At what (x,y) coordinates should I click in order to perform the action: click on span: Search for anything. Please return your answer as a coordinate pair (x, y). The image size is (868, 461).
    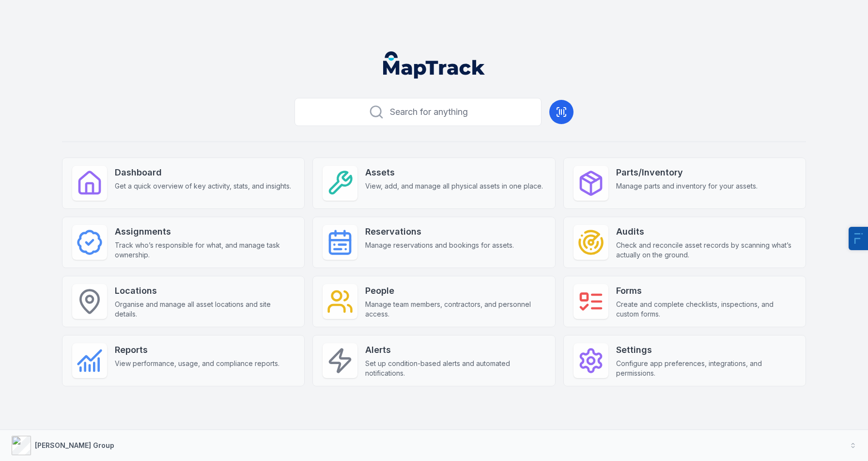
    Looking at the image, I should click on (429, 112).